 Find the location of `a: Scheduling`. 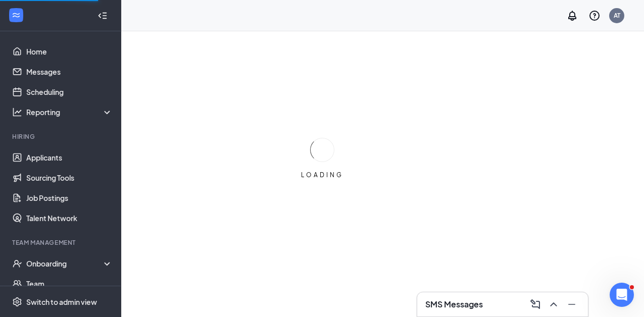

a: Scheduling is located at coordinates (69, 92).